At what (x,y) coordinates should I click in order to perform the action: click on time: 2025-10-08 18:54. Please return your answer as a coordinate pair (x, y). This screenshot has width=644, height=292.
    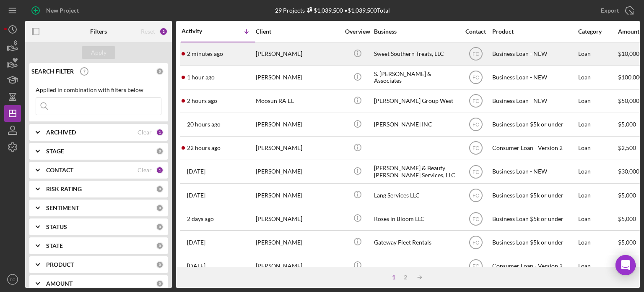
    Looking at the image, I should click on (205, 54).